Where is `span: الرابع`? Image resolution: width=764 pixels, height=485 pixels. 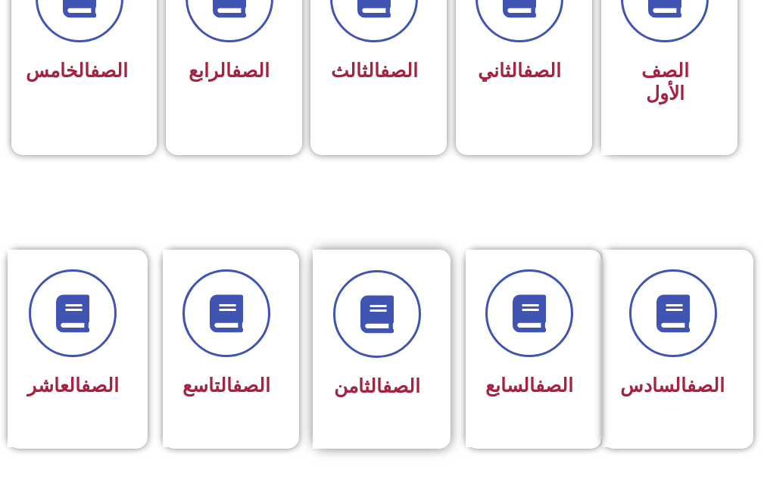 span: الرابع is located at coordinates (229, 70).